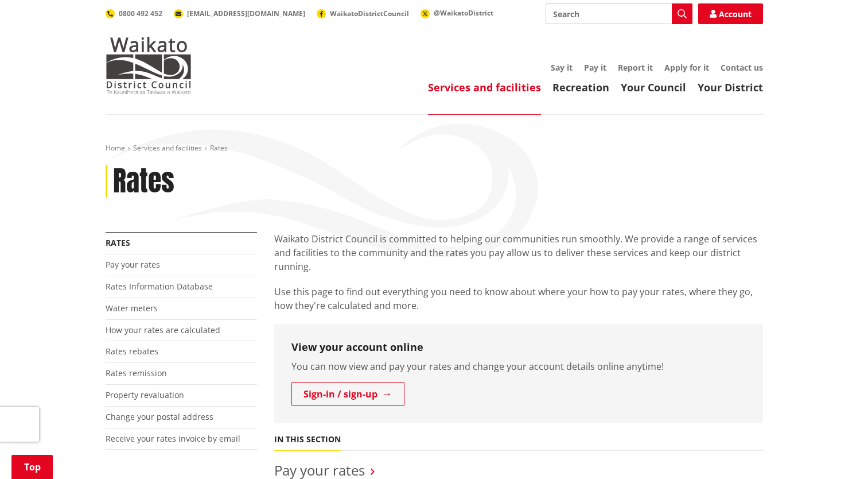 The image size is (868, 479). I want to click on p: Waikato District Council is committed to helping our communities run smoothly. We provide a range..., so click(519, 252).